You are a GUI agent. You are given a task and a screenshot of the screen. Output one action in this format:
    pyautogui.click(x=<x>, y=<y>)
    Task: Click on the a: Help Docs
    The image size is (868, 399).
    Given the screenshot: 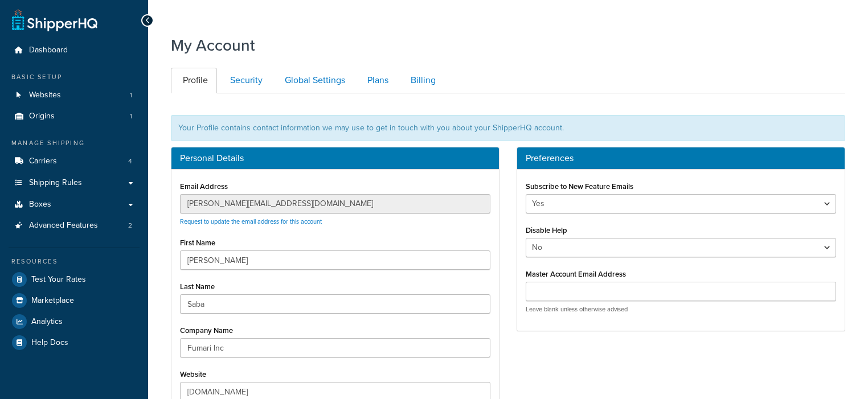 What is the action you would take?
    pyautogui.click(x=74, y=343)
    